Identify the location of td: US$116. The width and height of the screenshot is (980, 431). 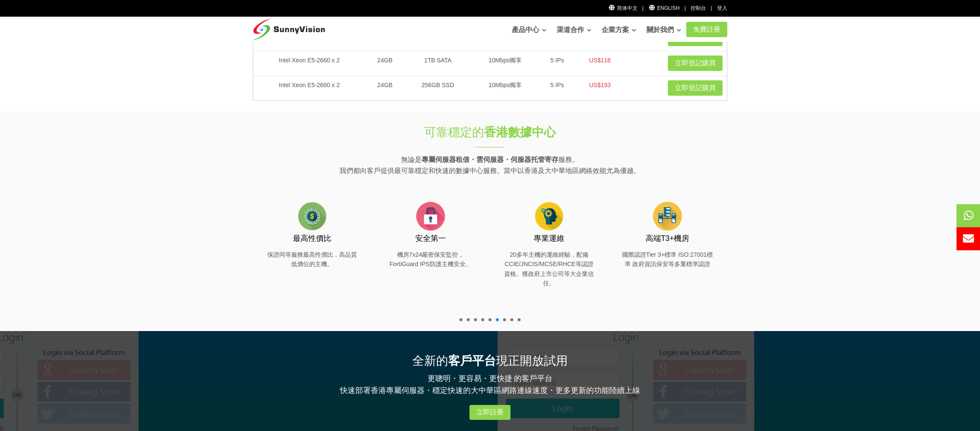
(600, 63).